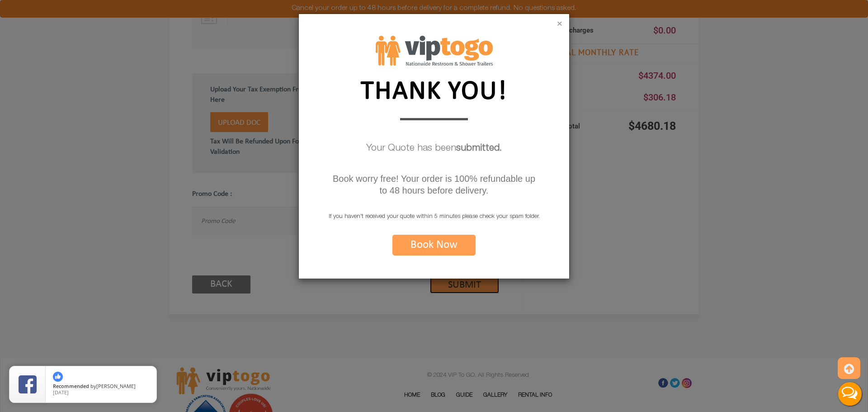 This screenshot has height=412, width=868. Describe the element at coordinates (434, 245) in the screenshot. I see `button: Book Now` at that location.